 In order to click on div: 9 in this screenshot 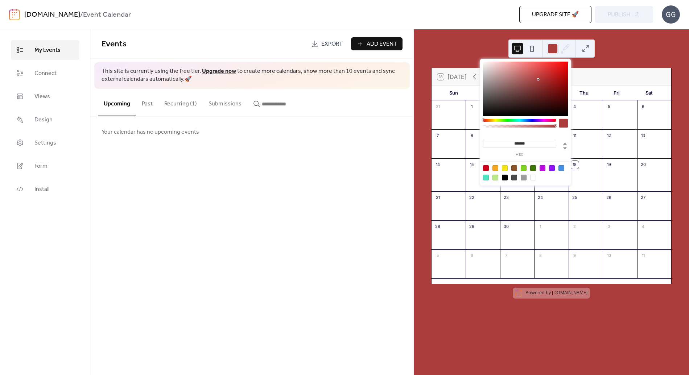, I will do `click(575, 256)`.